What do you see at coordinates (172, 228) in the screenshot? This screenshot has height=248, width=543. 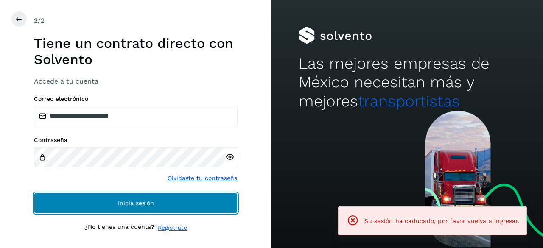 I see `a: Regístrate` at bounding box center [172, 228].